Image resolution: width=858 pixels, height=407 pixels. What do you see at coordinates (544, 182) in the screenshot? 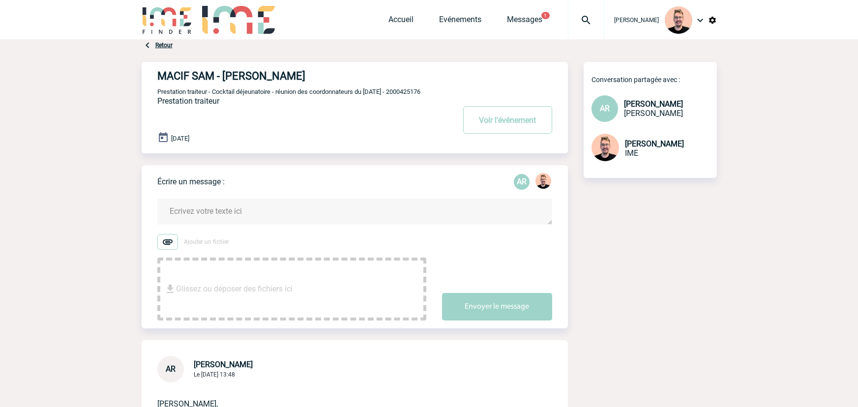
I see `div: Stefan MILADINOVIC` at bounding box center [544, 182].